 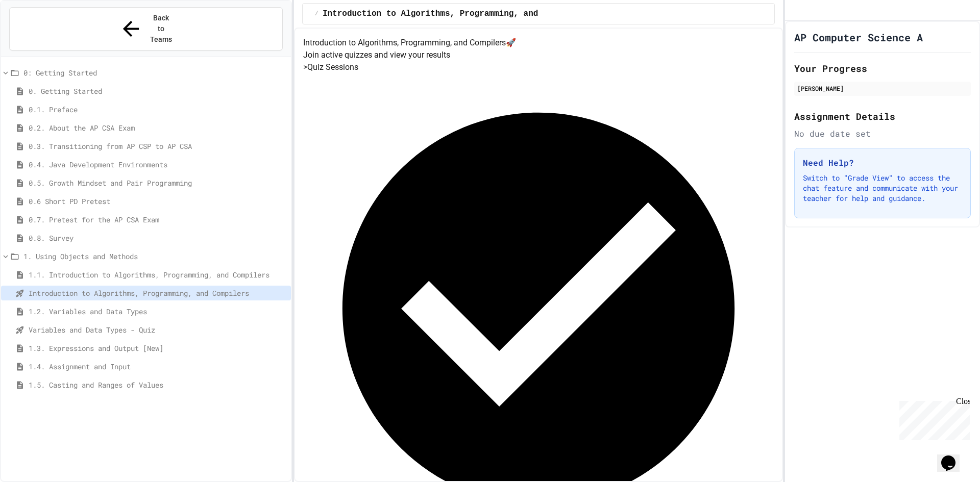 I want to click on h2: Assignment Details, so click(x=882, y=116).